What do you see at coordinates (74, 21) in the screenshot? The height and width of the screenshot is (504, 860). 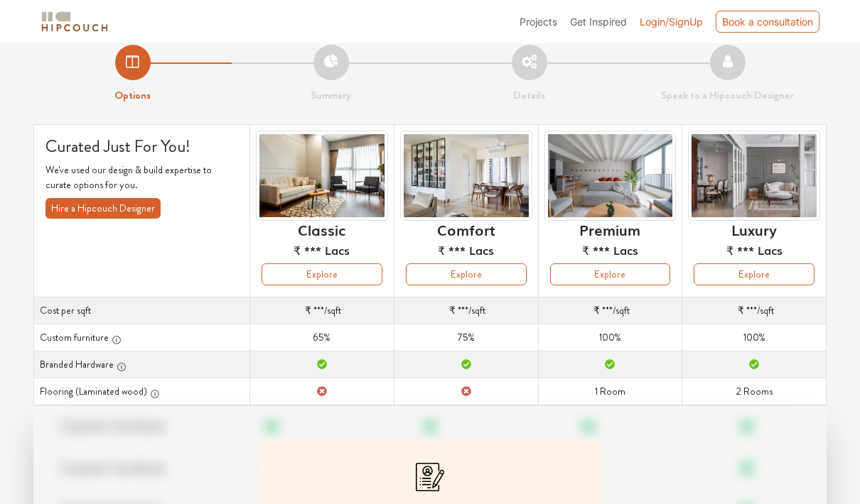 I see `img: logo-horizontal.svg` at bounding box center [74, 21].